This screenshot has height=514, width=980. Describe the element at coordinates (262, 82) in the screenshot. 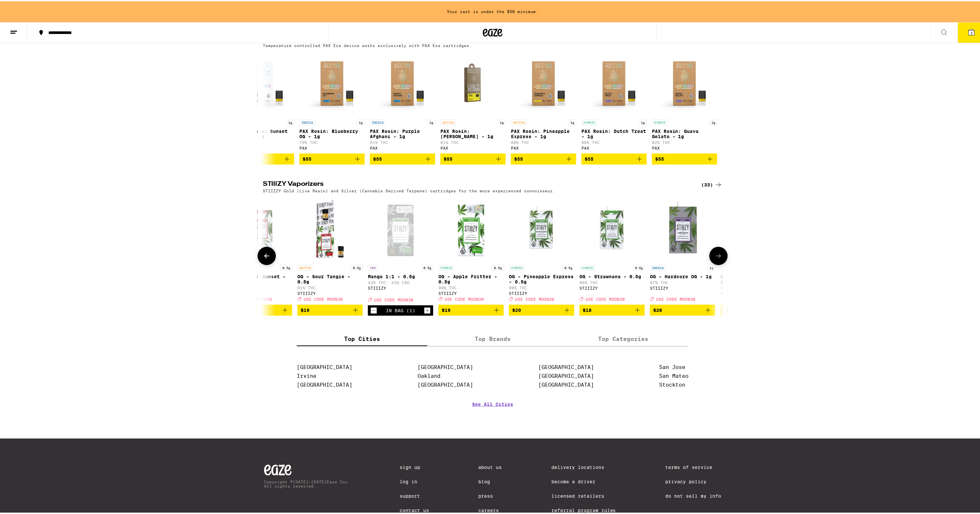

I see `img: PAX - Pax Diamonds: Sunset Sherbet - 1g` at that location.